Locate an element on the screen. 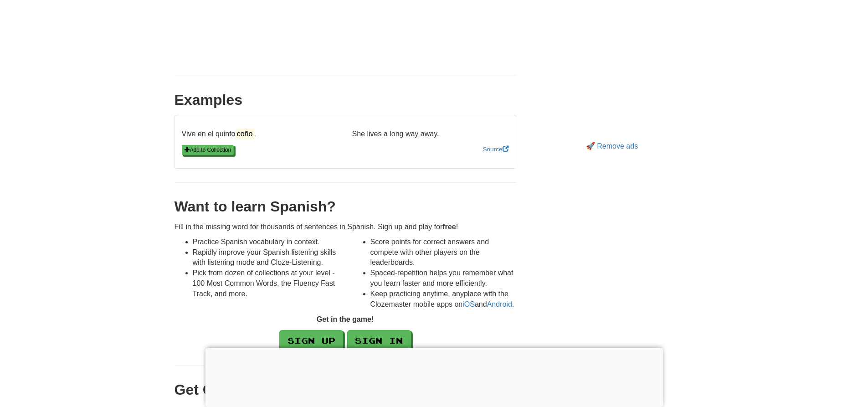 The image size is (868, 407). a: Android is located at coordinates (499, 304).